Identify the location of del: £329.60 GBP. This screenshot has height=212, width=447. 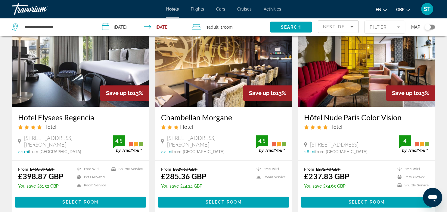
(185, 169).